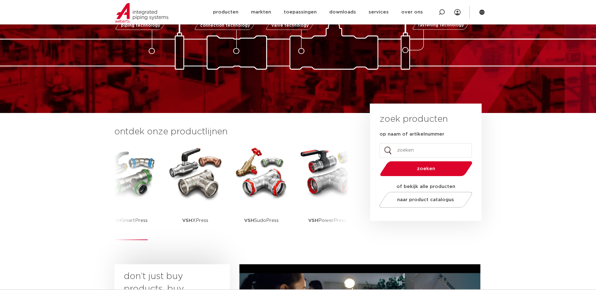  What do you see at coordinates (261, 220) in the screenshot?
I see `p: SudoPress` at bounding box center [261, 220].